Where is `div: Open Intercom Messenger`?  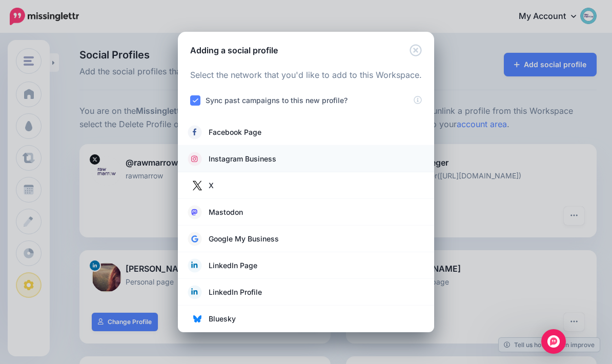
div: Open Intercom Messenger is located at coordinates (554, 342).